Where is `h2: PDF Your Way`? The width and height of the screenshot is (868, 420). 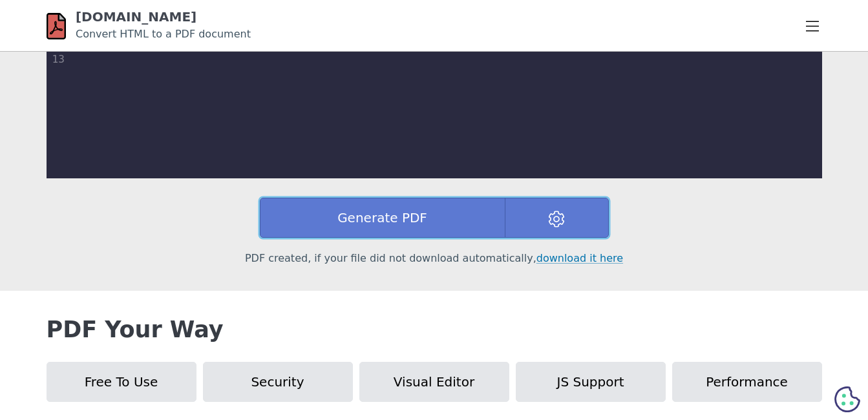
h2: PDF Your Way is located at coordinates (435, 330).